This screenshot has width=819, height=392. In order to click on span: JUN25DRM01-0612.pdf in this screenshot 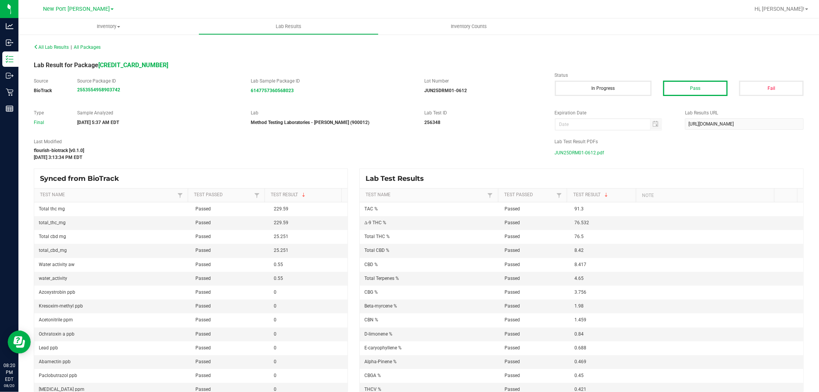, I will do `click(580, 153)`.